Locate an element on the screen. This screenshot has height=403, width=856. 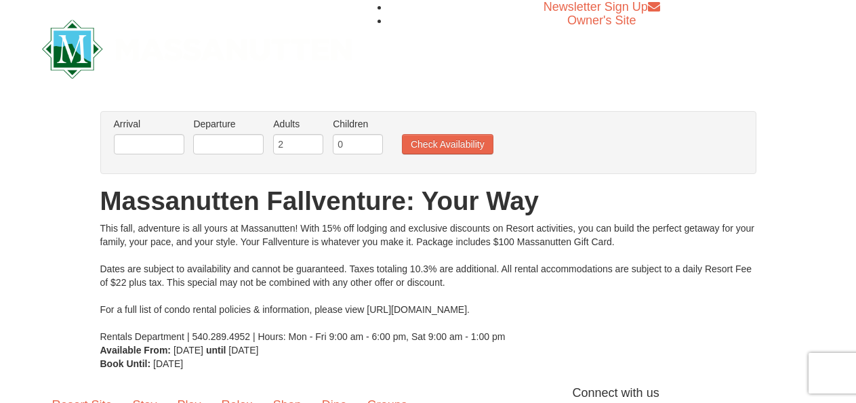
label: Departure is located at coordinates (228, 124).